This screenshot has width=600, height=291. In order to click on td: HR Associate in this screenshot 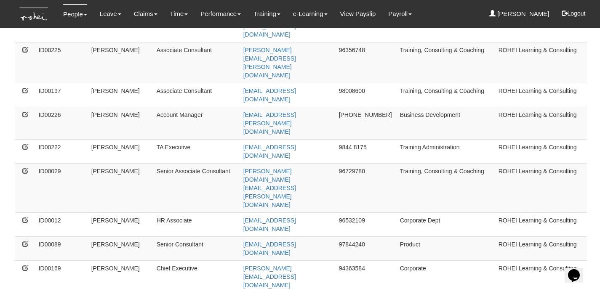, I will do `click(197, 224)`.